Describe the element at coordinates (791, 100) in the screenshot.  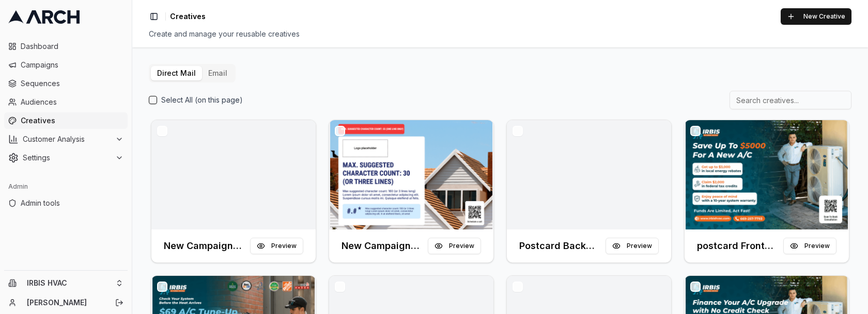
I see `input: Search creatives...` at that location.